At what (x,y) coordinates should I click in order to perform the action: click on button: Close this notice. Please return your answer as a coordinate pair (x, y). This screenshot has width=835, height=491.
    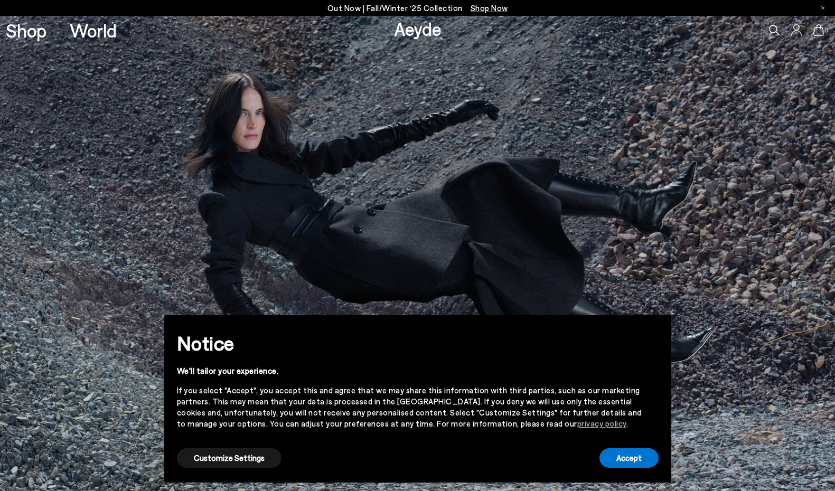
    Looking at the image, I should click on (654, 331).